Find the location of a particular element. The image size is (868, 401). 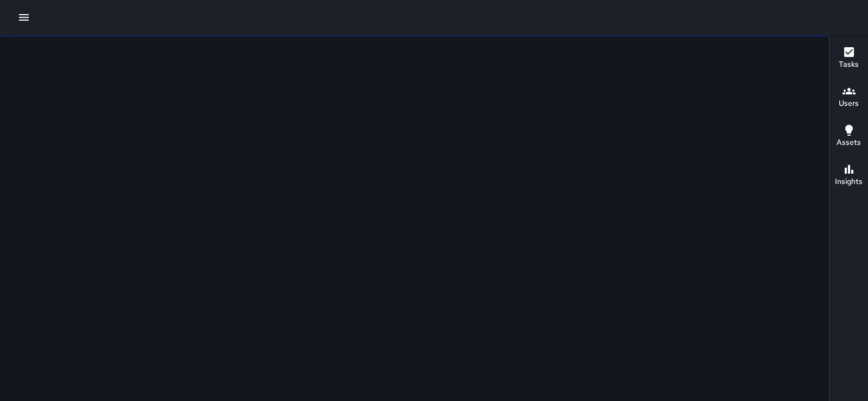

h6: Insights is located at coordinates (848, 182).